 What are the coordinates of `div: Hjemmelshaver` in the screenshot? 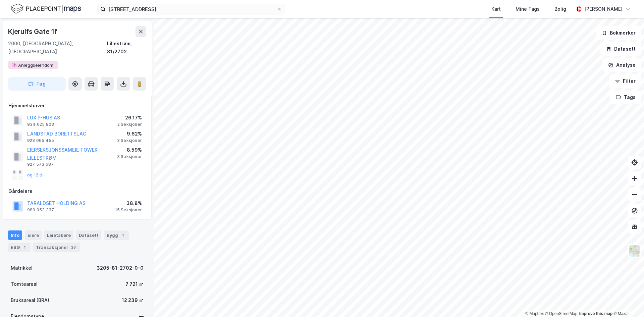 It's located at (77, 106).